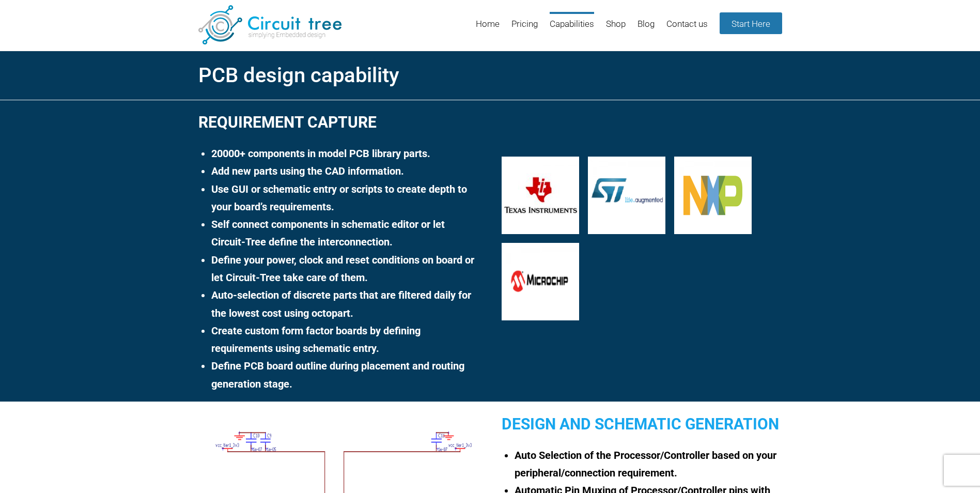  What do you see at coordinates (344, 304) in the screenshot?
I see `li: Auto-selection of discrete parts that are filtered daily for the lowest cost using octopart.` at bounding box center [344, 304].